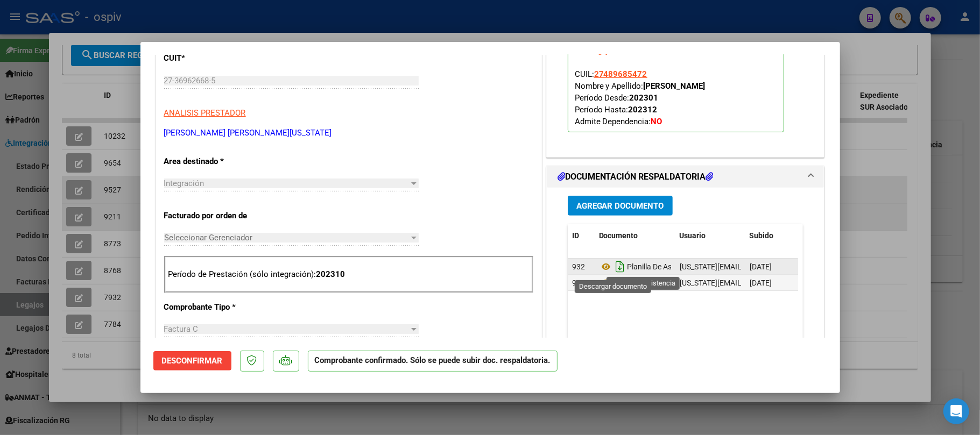 The image size is (980, 435). Describe the element at coordinates (685, 177) in the screenshot. I see `mat-expansion-panel-header: DOCUMENTACIÓN RESPALDATORIA` at that location.